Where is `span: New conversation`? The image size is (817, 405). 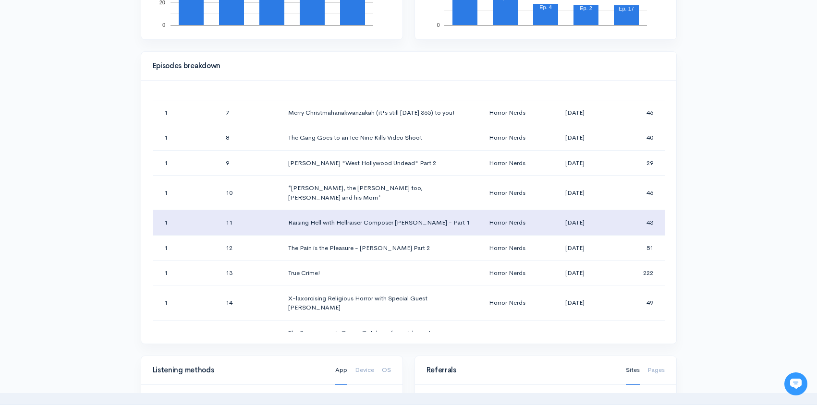 span: New conversation is located at coordinates (88, 137).